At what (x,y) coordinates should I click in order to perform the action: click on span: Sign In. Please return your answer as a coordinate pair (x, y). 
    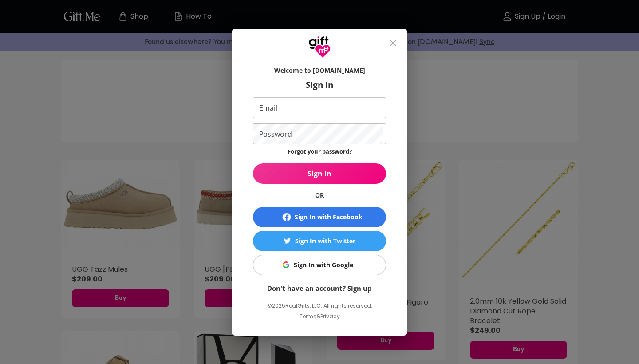
    Looking at the image, I should click on (320, 174).